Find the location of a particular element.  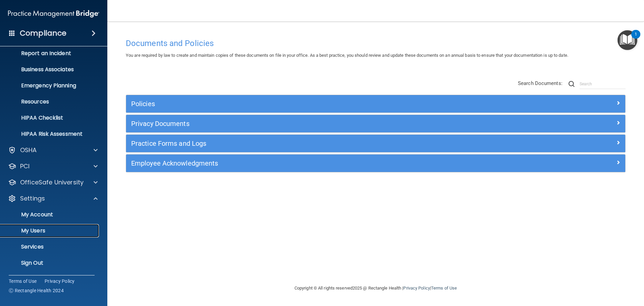

a: Employee Acknowledgments is located at coordinates (376, 163).